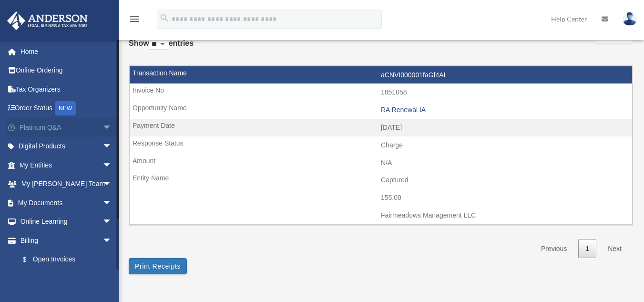  I want to click on i: search, so click(164, 18).